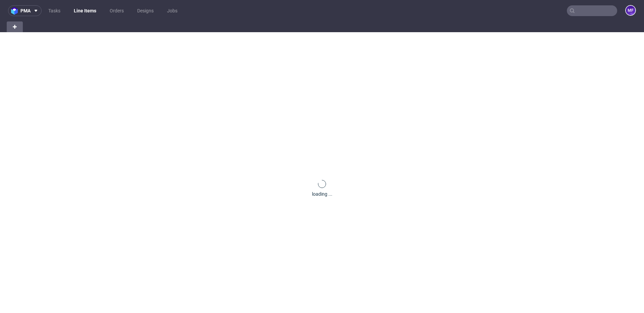 This screenshot has height=313, width=644. What do you see at coordinates (25, 11) in the screenshot?
I see `button: pma` at bounding box center [25, 11].